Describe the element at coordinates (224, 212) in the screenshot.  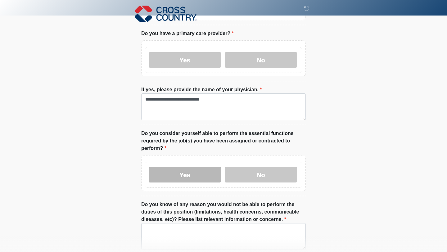
I see `label: Do you know of any reason you would not be able to perform the duties of this position (limitatio...` at that location.